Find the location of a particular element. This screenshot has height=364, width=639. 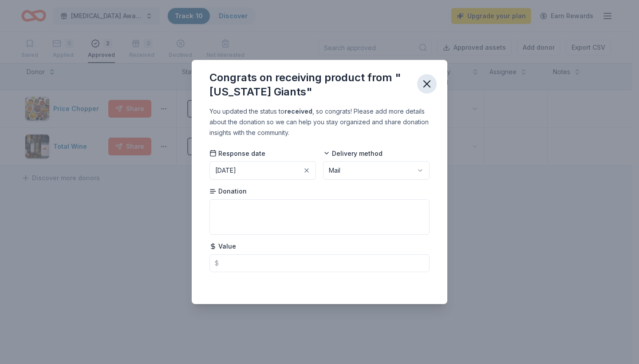

span: Donation is located at coordinates (228, 191).